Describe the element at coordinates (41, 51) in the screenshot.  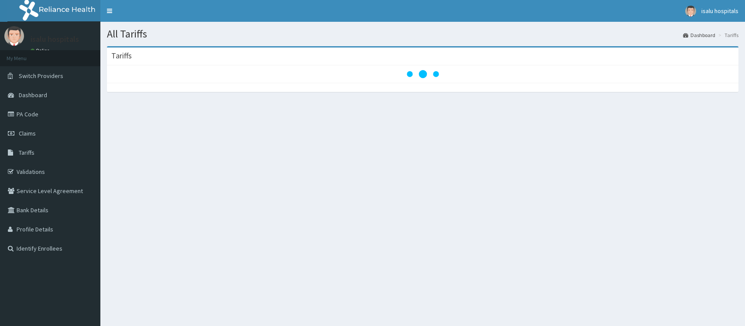
I see `a: Online` at that location.